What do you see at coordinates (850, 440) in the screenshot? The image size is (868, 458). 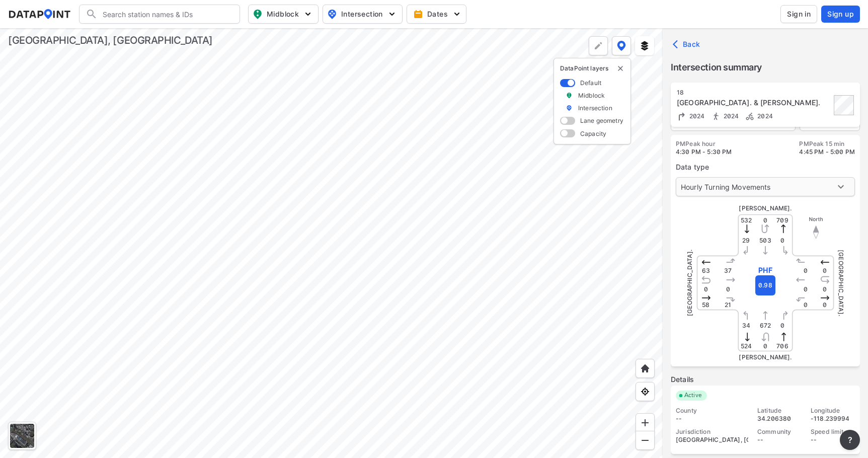 I see `button: more` at bounding box center [850, 440].